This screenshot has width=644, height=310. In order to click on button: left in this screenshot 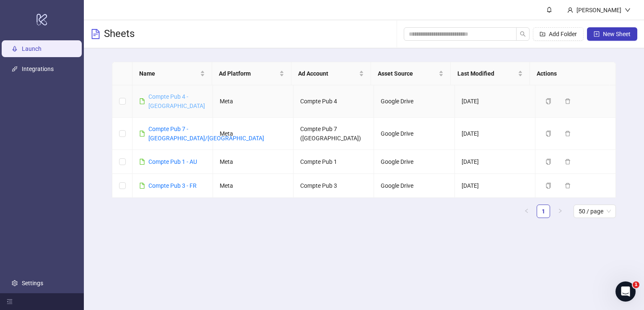, I will do `click(526, 211)`.